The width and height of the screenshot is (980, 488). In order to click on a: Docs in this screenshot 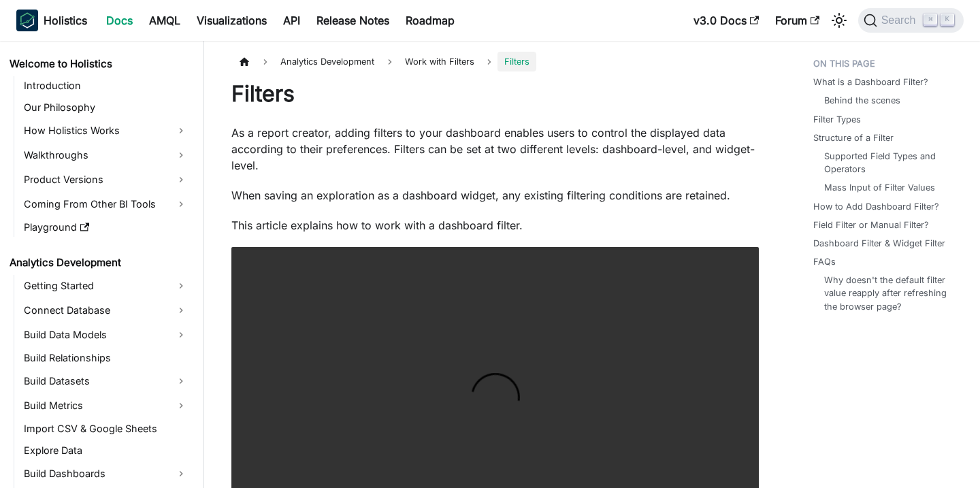, I will do `click(119, 21)`.